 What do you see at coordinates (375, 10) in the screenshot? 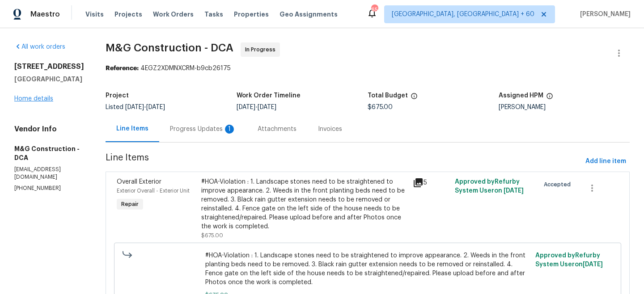
I see `div: 656` at bounding box center [375, 10].